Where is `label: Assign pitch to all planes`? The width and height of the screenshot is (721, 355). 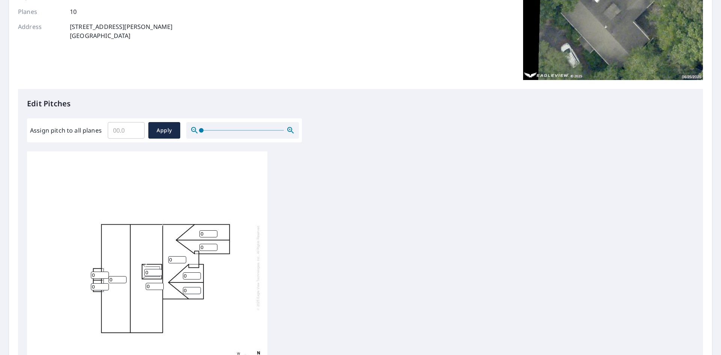 label: Assign pitch to all planes is located at coordinates (66, 130).